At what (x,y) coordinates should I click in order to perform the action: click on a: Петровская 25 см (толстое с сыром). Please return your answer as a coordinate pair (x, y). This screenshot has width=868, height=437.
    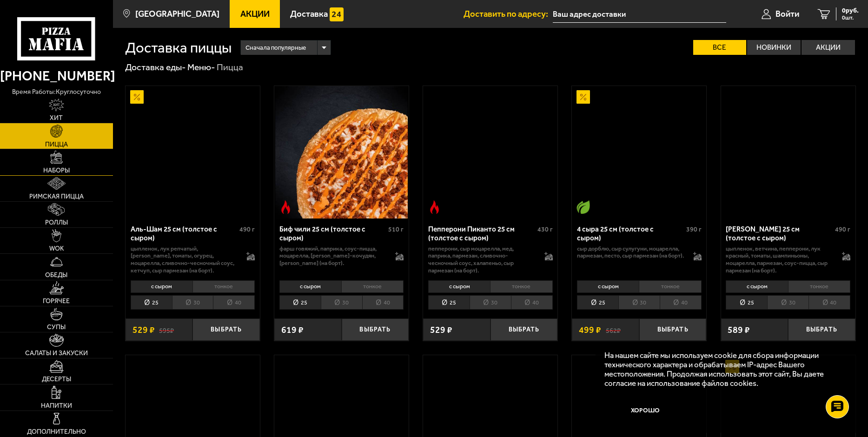
    Looking at the image, I should click on (788, 152).